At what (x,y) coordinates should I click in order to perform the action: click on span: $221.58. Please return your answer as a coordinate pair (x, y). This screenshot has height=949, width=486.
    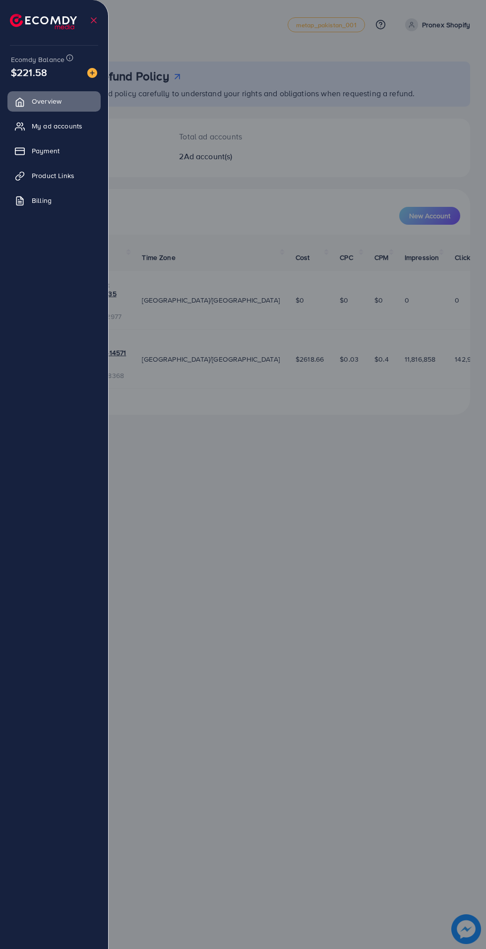
    Looking at the image, I should click on (29, 72).